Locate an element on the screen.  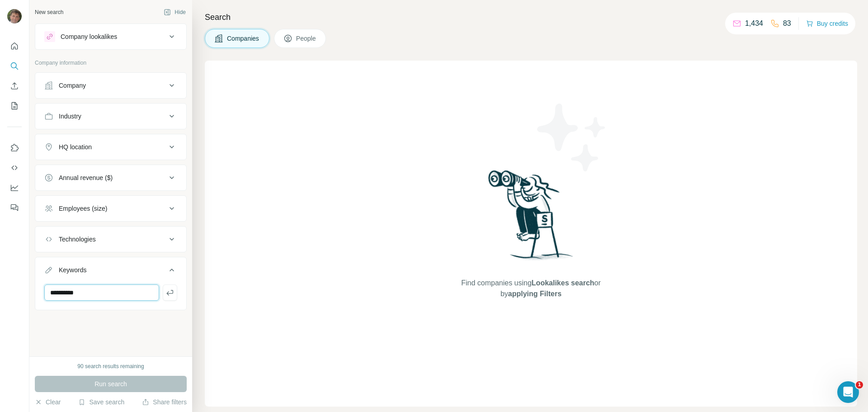
div: Keywords is located at coordinates (72, 270).